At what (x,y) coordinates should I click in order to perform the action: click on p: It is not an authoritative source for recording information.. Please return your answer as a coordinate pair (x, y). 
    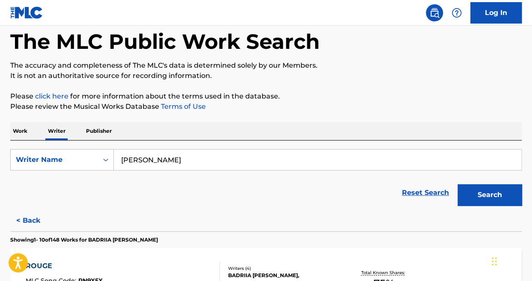
    Looking at the image, I should click on (266, 76).